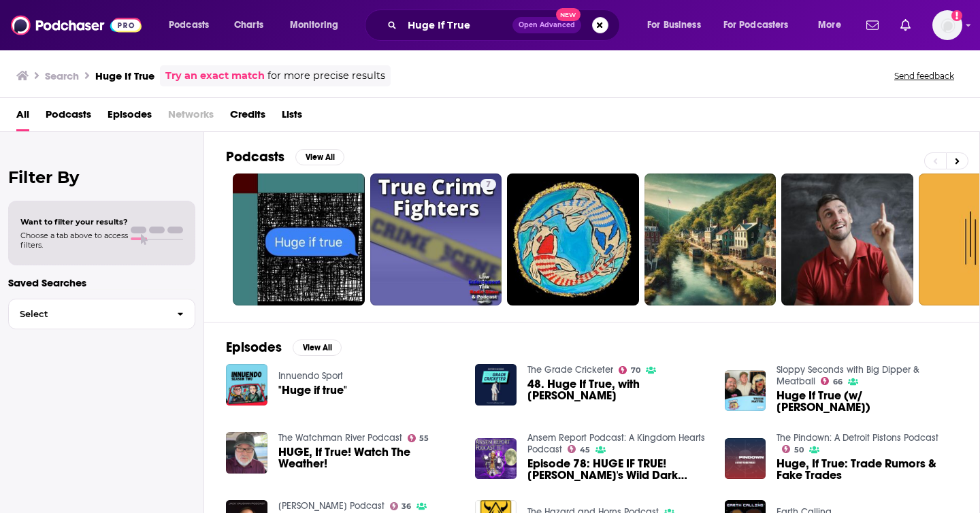  I want to click on span: New, so click(568, 14).